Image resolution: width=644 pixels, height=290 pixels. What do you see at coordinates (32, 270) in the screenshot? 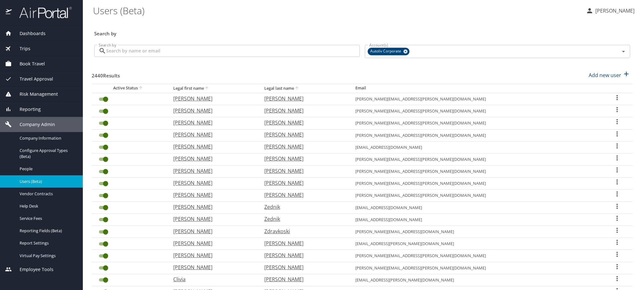
I see `span: Employee Tools` at bounding box center [32, 270].